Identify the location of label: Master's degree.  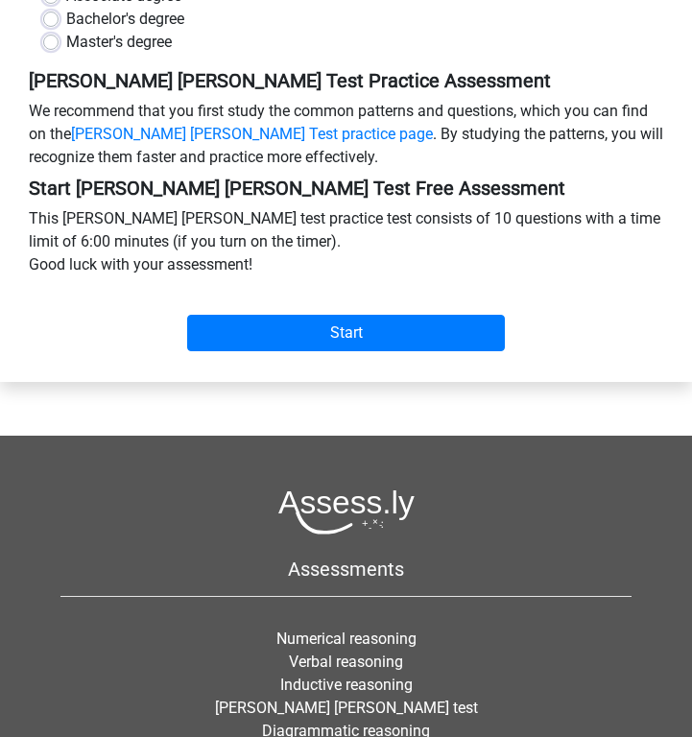
(119, 42).